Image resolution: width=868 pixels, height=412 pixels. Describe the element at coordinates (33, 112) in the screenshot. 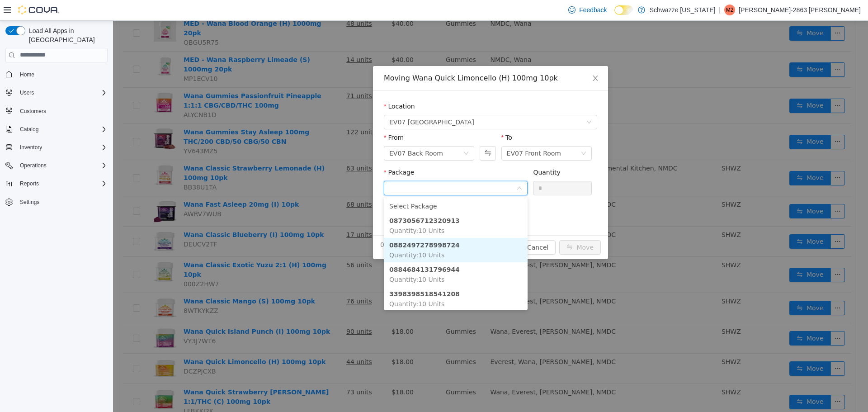

I see `a: Customers` at that location.